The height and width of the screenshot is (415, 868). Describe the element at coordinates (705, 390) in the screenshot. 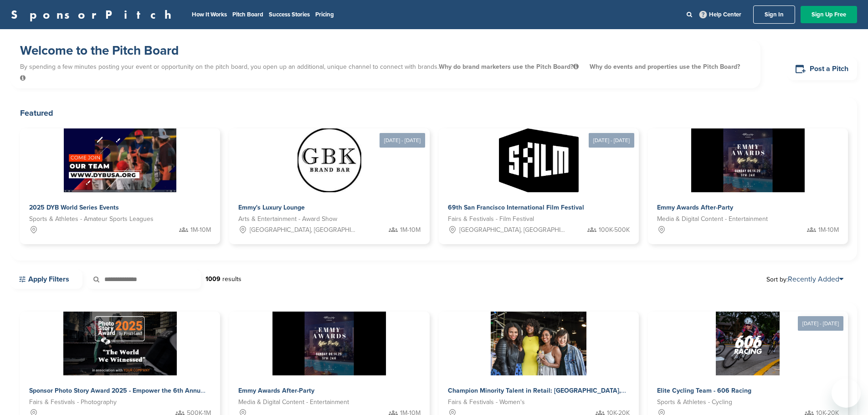

I see `span: Elite Cycling Team - 606 Racing` at that location.